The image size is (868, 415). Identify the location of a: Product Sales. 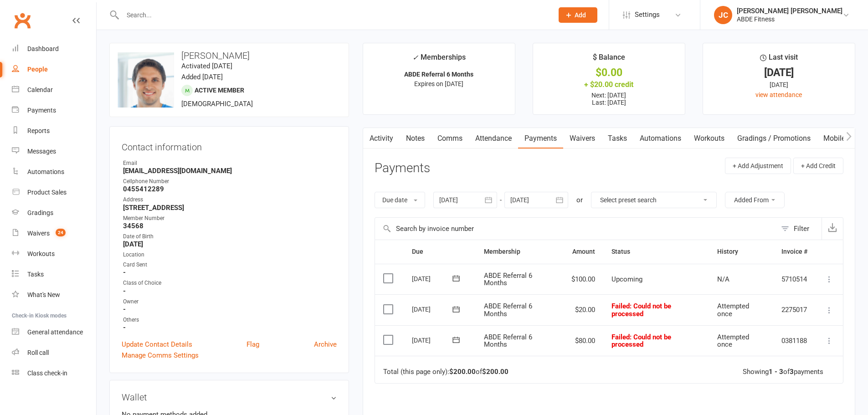
(54, 192).